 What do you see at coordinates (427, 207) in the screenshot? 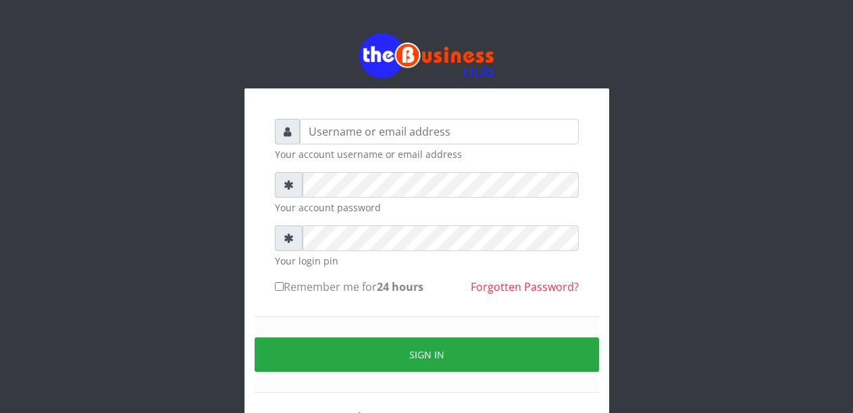
I see `small: Your account password` at bounding box center [427, 207].